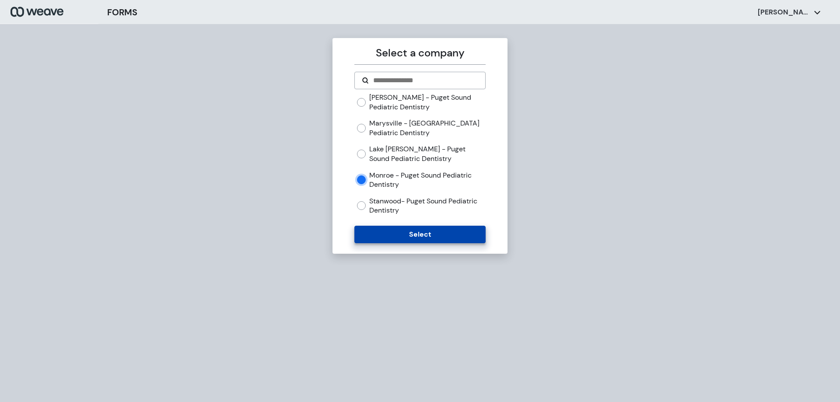  Describe the element at coordinates (419, 234) in the screenshot. I see `button: Select` at that location.